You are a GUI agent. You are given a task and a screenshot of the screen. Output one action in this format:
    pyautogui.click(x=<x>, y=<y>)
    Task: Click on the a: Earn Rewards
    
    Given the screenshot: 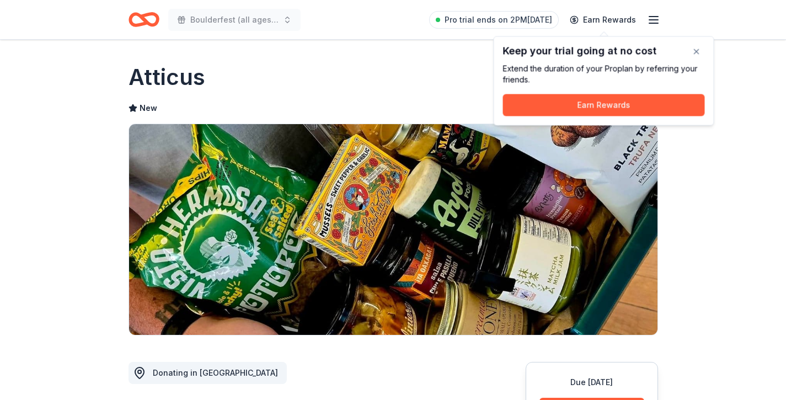 What is the action you would take?
    pyautogui.click(x=603, y=20)
    